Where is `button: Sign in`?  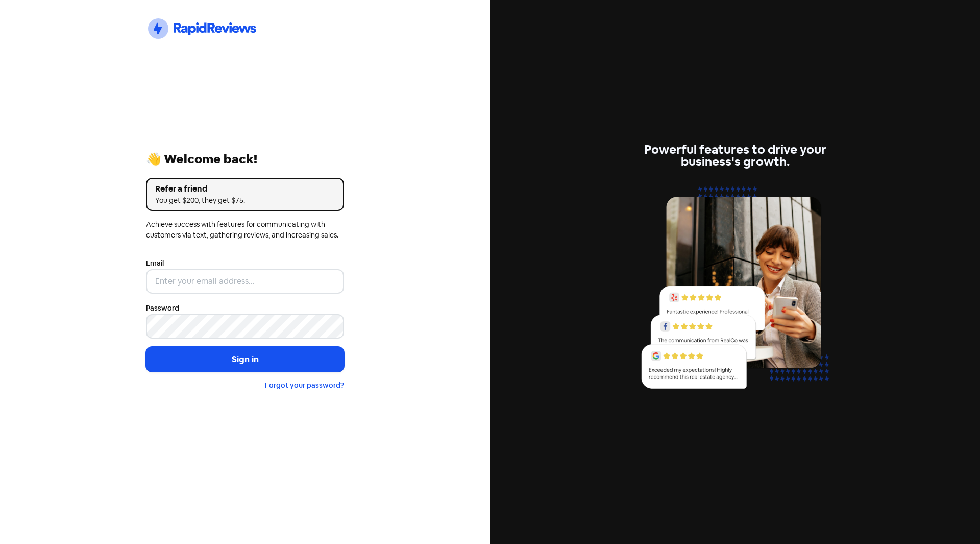
button: Sign in is located at coordinates (245, 359).